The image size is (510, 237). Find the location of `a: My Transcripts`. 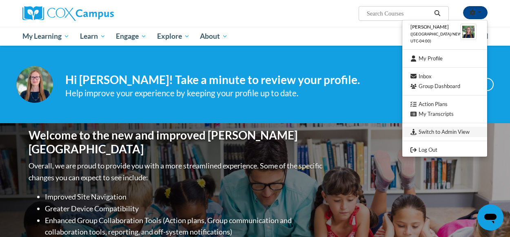

a: My Transcripts is located at coordinates (445, 114).